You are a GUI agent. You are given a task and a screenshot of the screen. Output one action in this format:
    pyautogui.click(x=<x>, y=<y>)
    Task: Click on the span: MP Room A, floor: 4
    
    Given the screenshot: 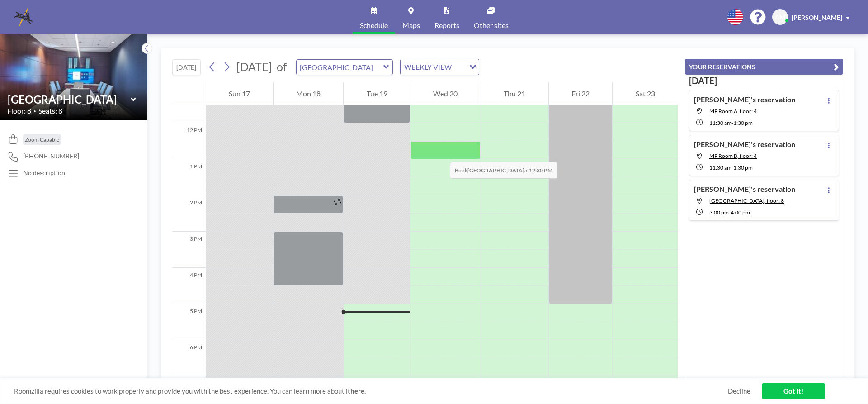 What is the action you would take?
    pyautogui.click(x=733, y=111)
    